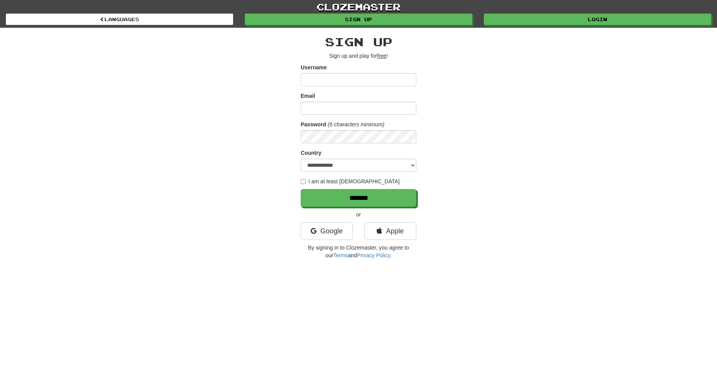 This screenshot has height=372, width=717. What do you see at coordinates (382, 56) in the screenshot?
I see `u: free` at bounding box center [382, 56].